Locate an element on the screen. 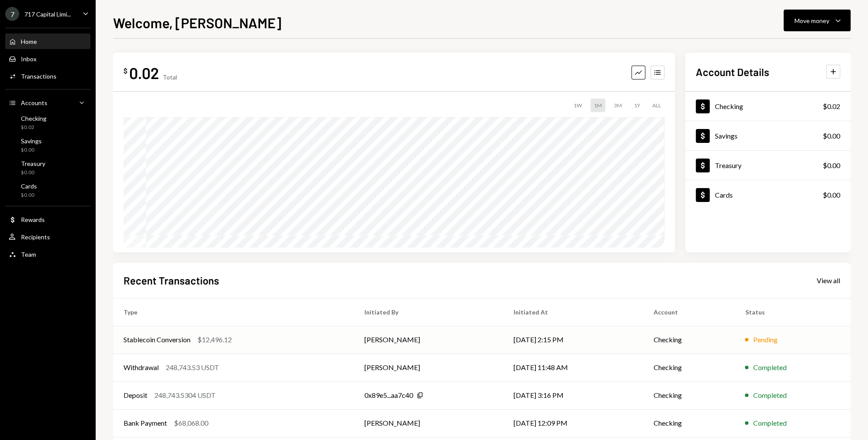  div: Home is located at coordinates (28, 41).